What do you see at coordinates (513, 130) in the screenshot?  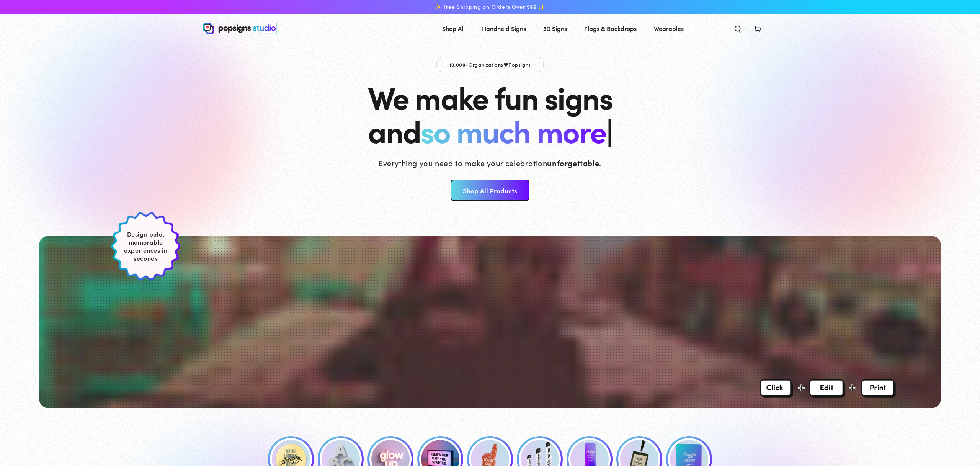 I see `span: so much more` at bounding box center [513, 130].